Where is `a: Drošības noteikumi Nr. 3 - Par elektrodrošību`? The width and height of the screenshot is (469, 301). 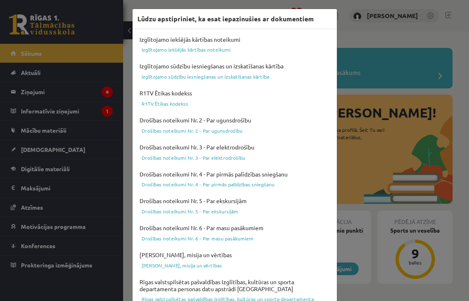 a: Drošības noteikumi Nr. 3 - Par elektrodrošību is located at coordinates (234, 158).